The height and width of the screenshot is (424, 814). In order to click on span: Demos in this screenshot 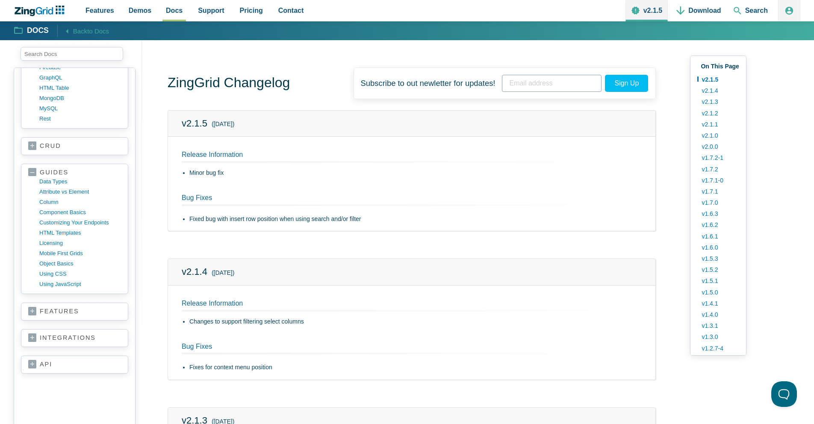, I will do `click(140, 10)`.